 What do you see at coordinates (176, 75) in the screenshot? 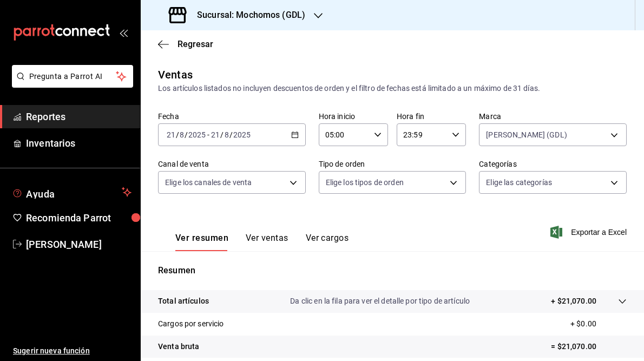
I see `div: Ventas` at bounding box center [176, 75].